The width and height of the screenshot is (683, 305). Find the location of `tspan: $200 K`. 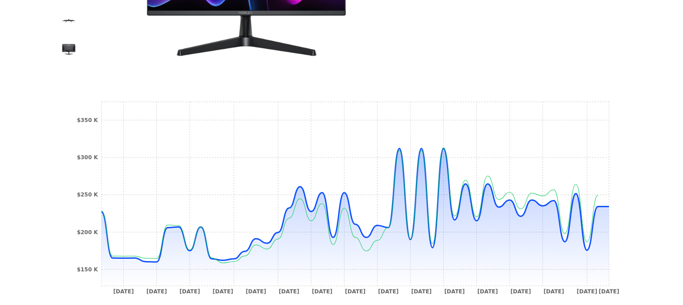

tspan: $200 K is located at coordinates (88, 233).